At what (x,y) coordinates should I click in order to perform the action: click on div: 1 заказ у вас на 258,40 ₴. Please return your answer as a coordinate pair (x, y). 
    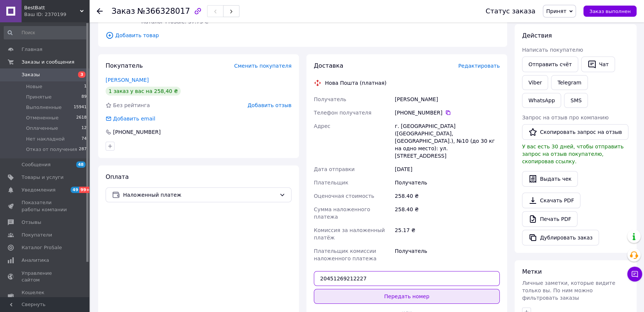
    Looking at the image, I should click on (143, 91).